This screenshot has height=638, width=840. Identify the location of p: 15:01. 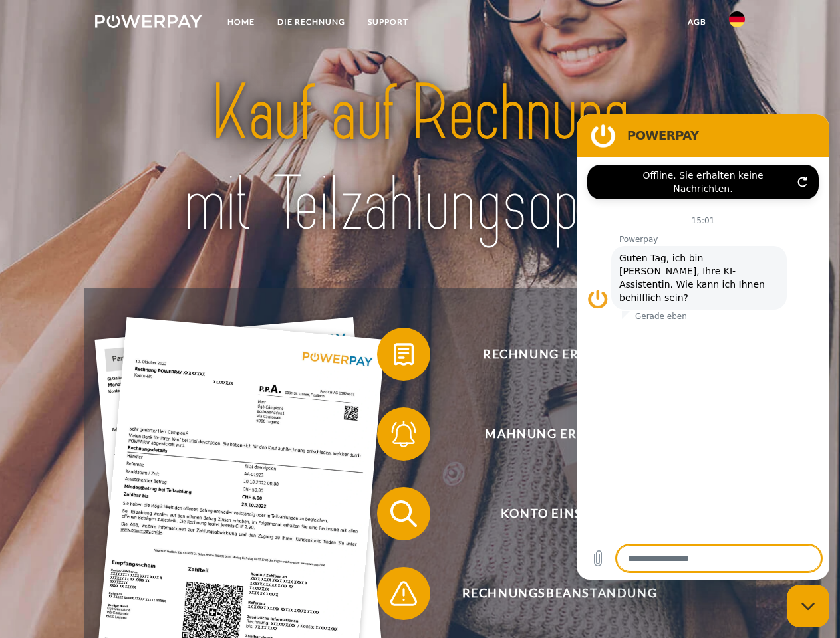
(126, 106).